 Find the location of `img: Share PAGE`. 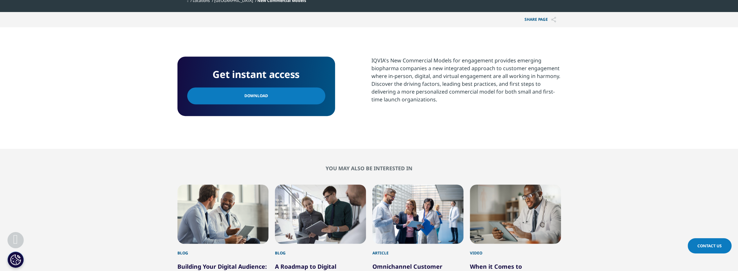

img: Share PAGE is located at coordinates (554, 20).